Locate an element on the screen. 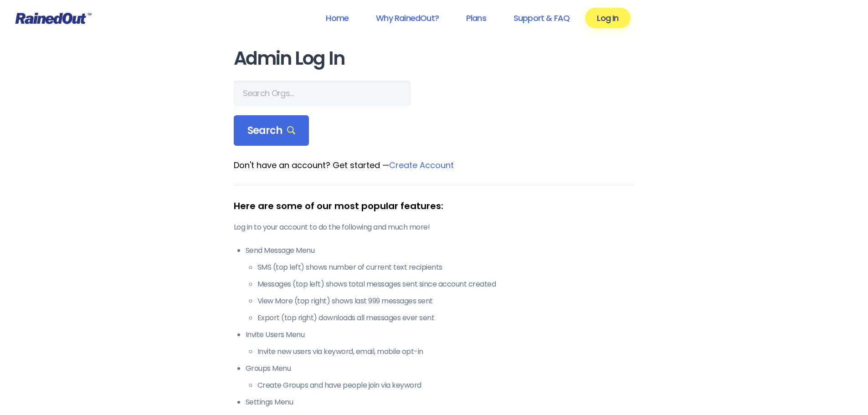 The width and height of the screenshot is (868, 415). p: Log in to your account to do the following and much more! is located at coordinates (434, 227).